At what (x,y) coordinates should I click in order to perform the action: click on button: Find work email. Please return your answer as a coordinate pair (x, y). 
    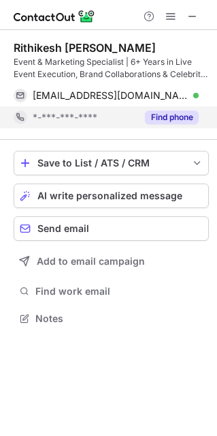
    Looking at the image, I should click on (111, 291).